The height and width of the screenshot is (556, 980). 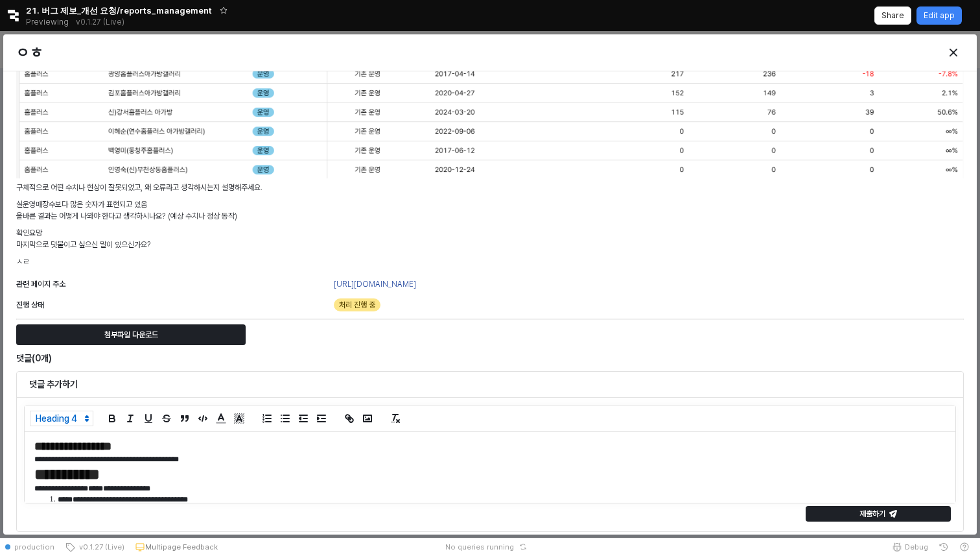 I want to click on p: Multipage Feedback, so click(x=182, y=547).